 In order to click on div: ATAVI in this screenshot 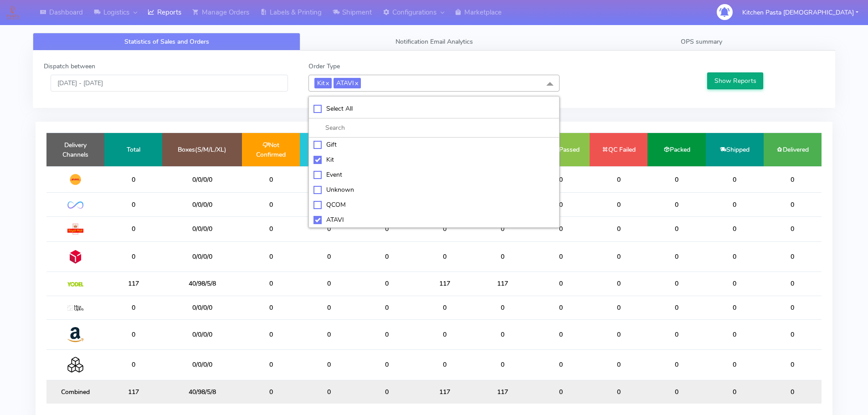, I will do `click(434, 219)`.